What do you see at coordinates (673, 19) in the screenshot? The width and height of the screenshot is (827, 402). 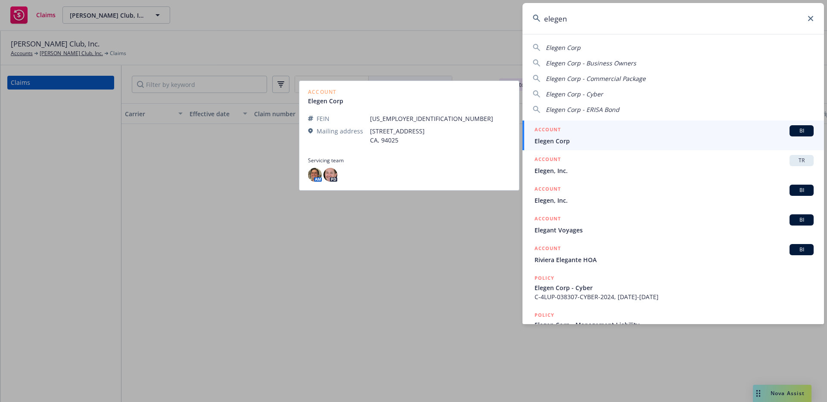 I see `input: Search...` at bounding box center [673, 19].